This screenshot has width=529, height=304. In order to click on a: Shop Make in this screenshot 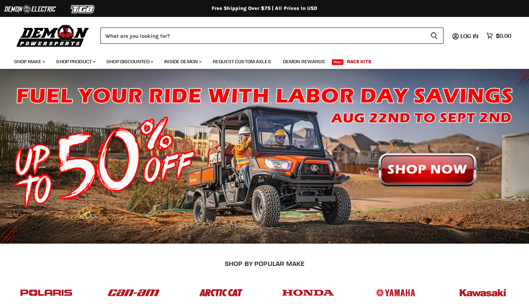, I will do `click(29, 61)`.